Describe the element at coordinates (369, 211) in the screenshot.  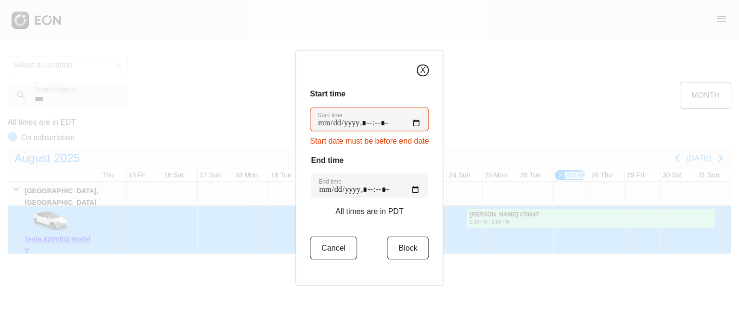
I see `p: All times are in PDT` at that location.